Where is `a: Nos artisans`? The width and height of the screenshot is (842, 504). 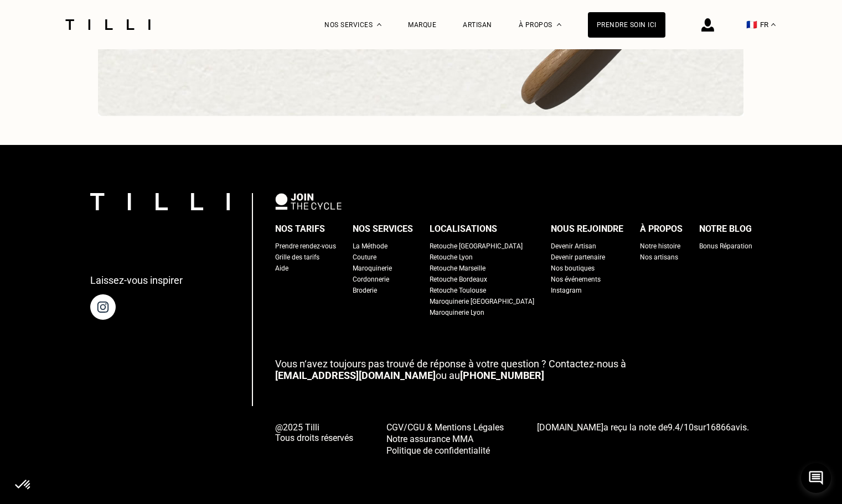 a: Nos artisans is located at coordinates (658, 257).